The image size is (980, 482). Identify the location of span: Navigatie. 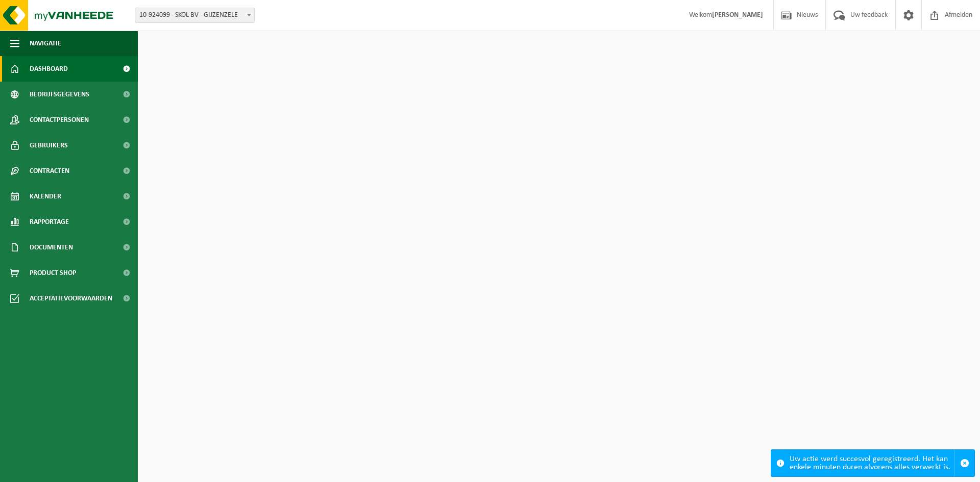
(45, 43).